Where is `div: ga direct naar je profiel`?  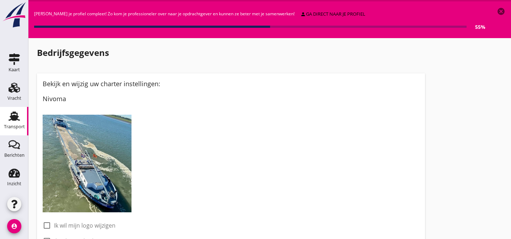
div: ga direct naar je profiel is located at coordinates (333, 14).